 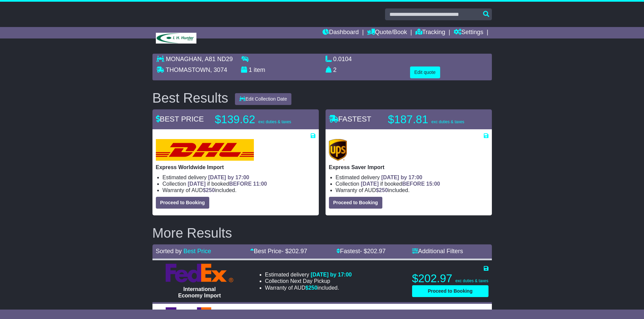 I want to click on a: Best Price, so click(x=197, y=251).